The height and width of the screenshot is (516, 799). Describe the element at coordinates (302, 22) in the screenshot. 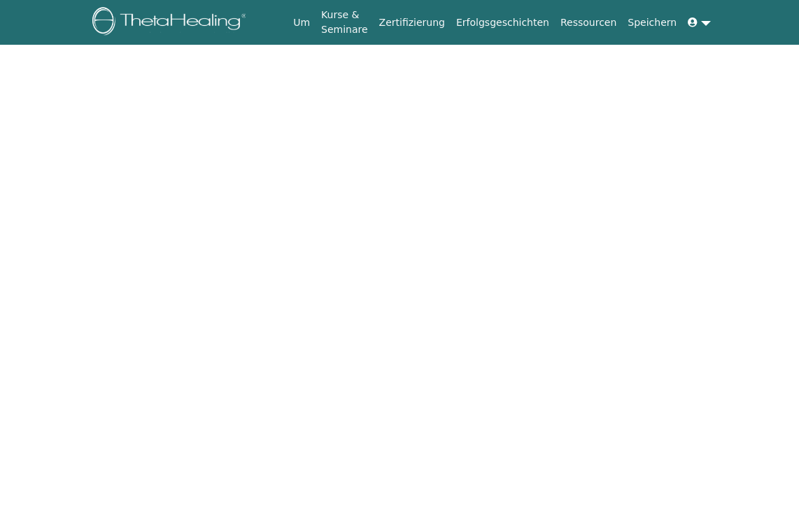

I see `a: Um` at that location.